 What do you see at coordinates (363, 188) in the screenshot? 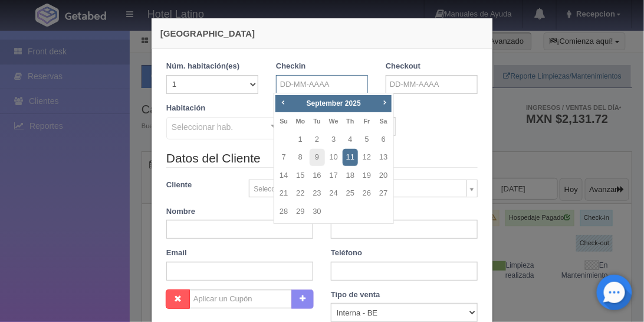
I see `a: Seleccionar / Crear cliente` at bounding box center [363, 188].